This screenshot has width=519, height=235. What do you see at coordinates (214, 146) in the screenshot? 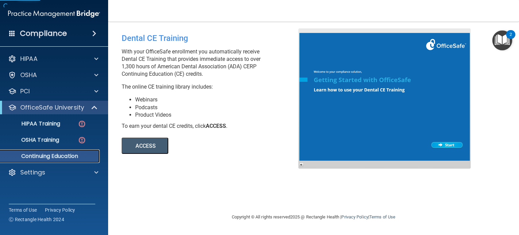
I see `a: ACCESS` at bounding box center [214, 146].